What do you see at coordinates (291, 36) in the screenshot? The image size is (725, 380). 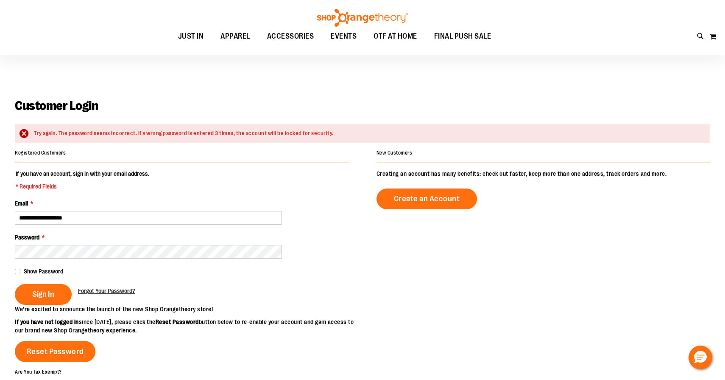 I see `span: ACCESSORIES` at bounding box center [291, 36].